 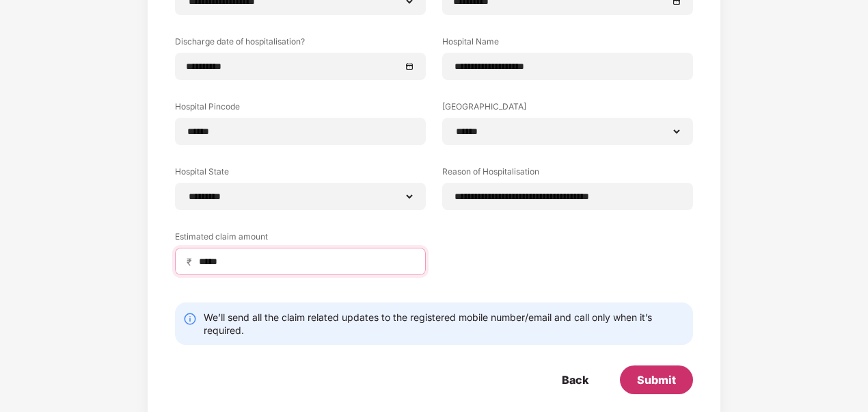 I want to click on div: Back, so click(x=575, y=380).